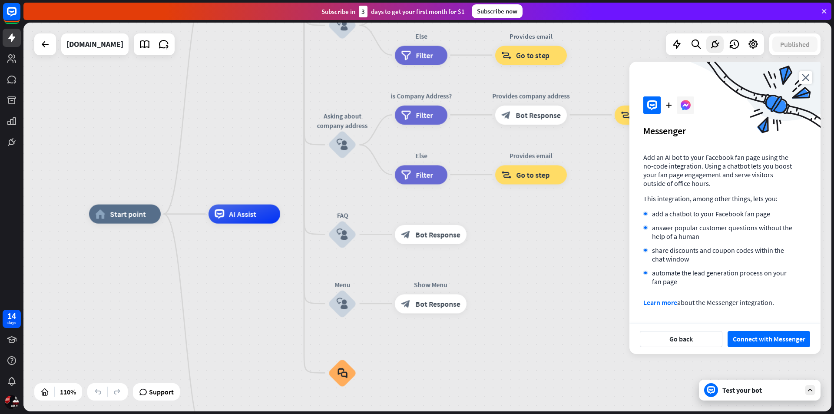 The width and height of the screenshot is (834, 414). What do you see at coordinates (363, 11) in the screenshot?
I see `div: 3` at bounding box center [363, 11].